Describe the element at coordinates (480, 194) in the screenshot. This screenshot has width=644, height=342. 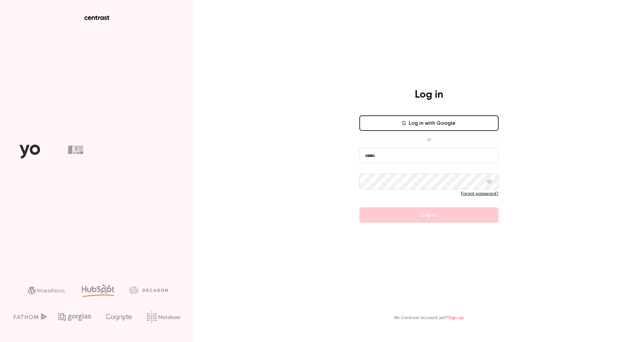
I see `a: Forgot password?` at that location.